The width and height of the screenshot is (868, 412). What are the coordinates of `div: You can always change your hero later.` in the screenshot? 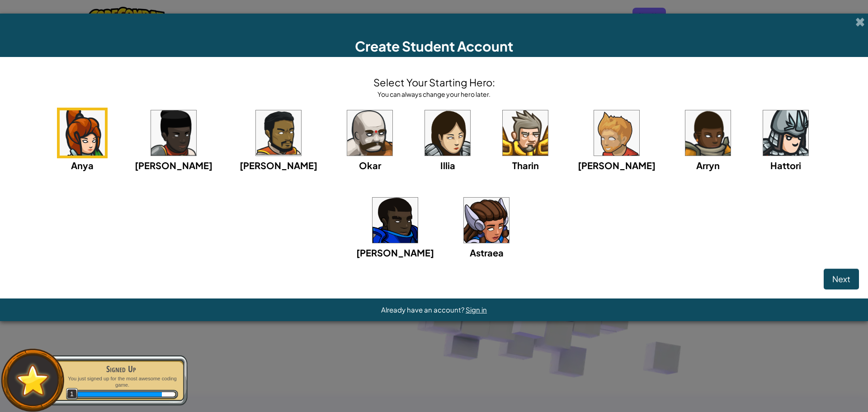 It's located at (434, 94).